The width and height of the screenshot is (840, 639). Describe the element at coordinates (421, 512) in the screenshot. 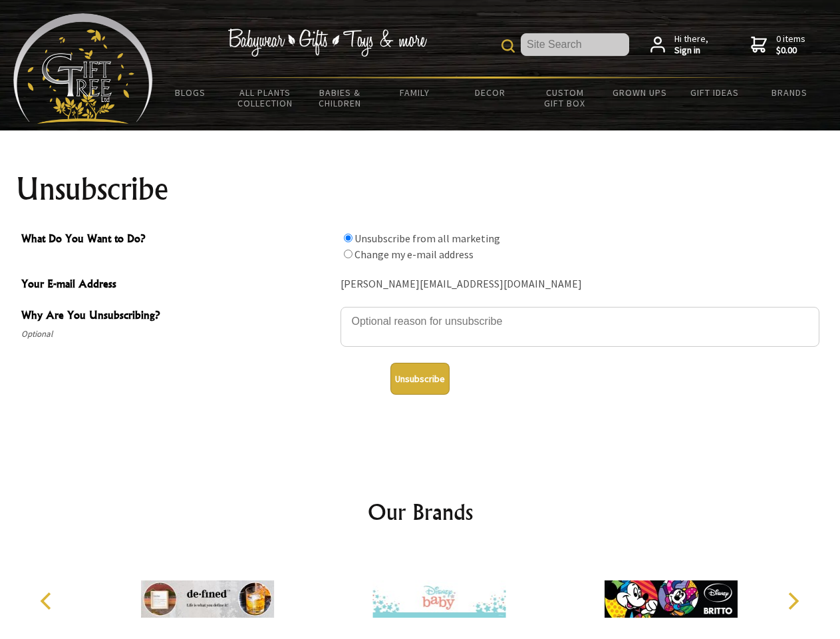

I see `h2: Our Brands` at that location.